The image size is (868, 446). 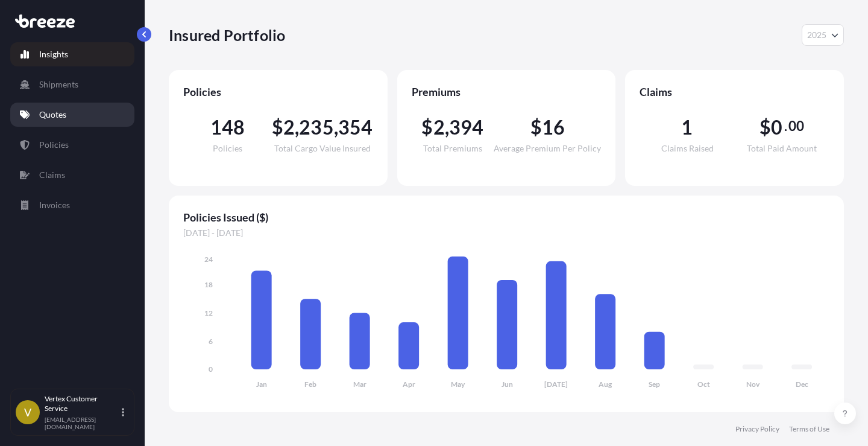 What do you see at coordinates (209, 284) in the screenshot?
I see `tspan: 18` at bounding box center [209, 284].